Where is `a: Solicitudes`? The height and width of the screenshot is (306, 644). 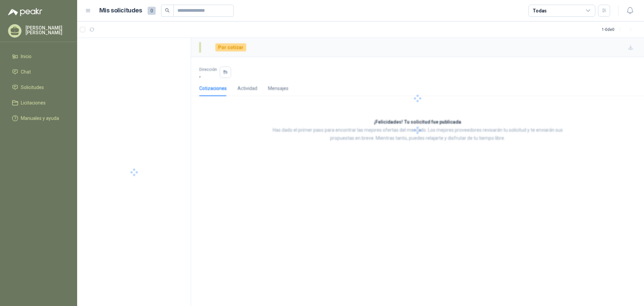
a: Solicitudes is located at coordinates (39, 87).